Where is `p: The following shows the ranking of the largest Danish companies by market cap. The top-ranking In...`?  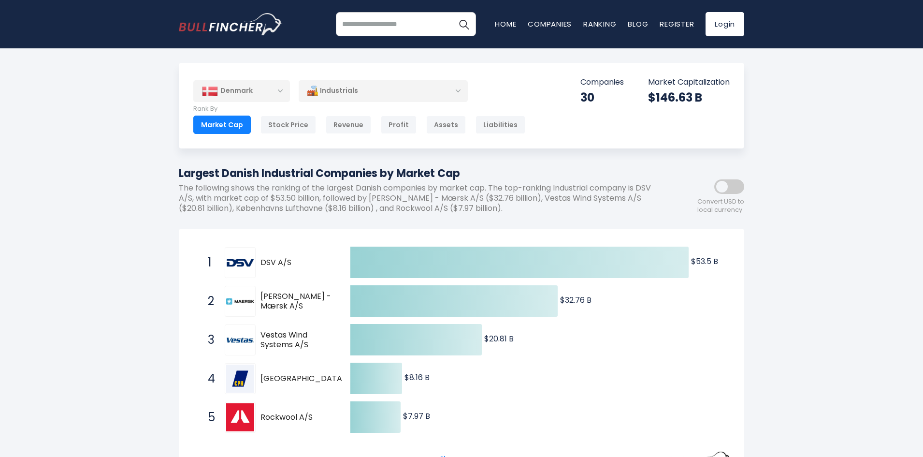 p: The following shows the ranking of the largest Danish companies by market cap. The top-ranking In... is located at coordinates (418, 198).